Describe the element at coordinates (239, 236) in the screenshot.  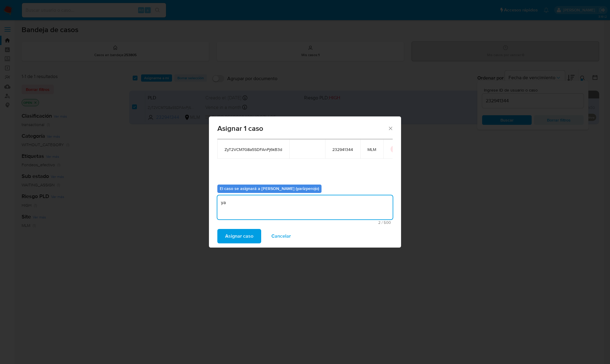
I see `span: Asignar caso` at that location.